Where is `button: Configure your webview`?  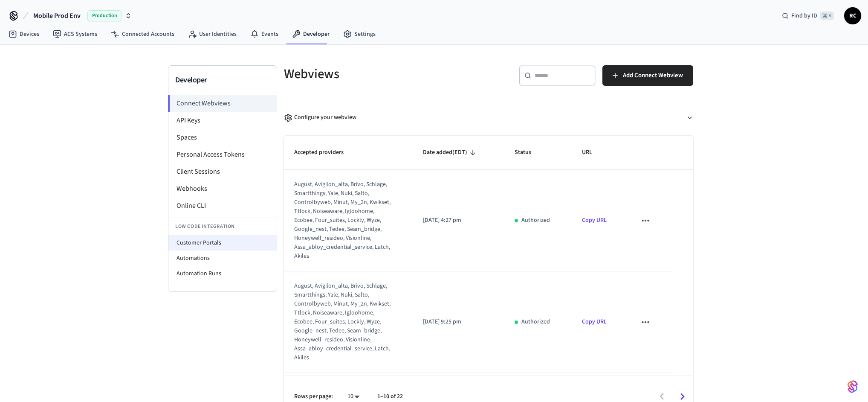
button: Configure your webview is located at coordinates (489, 117).